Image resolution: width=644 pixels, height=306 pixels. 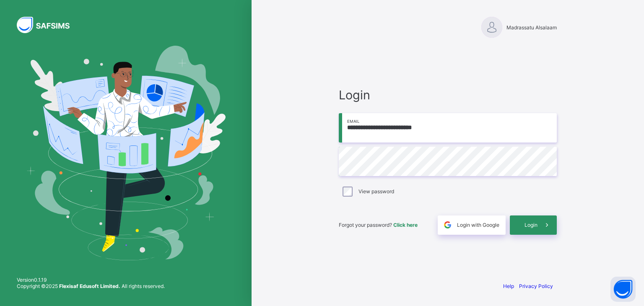 What do you see at coordinates (536, 286) in the screenshot?
I see `a: Privacy Policy` at bounding box center [536, 286].